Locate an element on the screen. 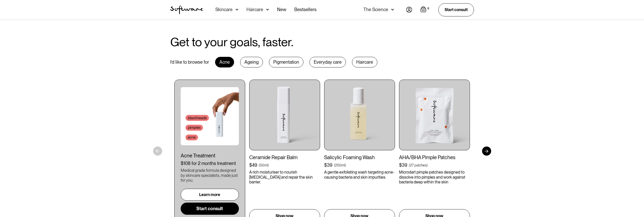 The height and width of the screenshot is (217, 644). div: 0 is located at coordinates (428, 8).